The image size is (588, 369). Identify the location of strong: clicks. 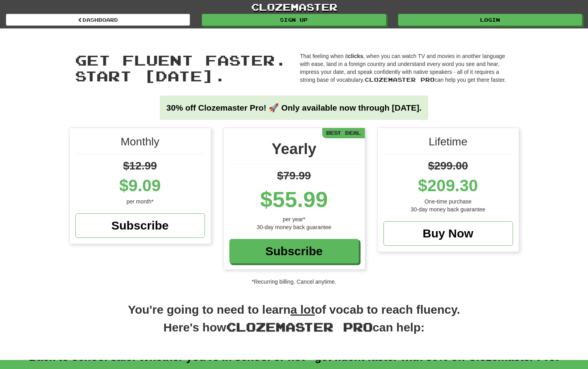
(355, 56).